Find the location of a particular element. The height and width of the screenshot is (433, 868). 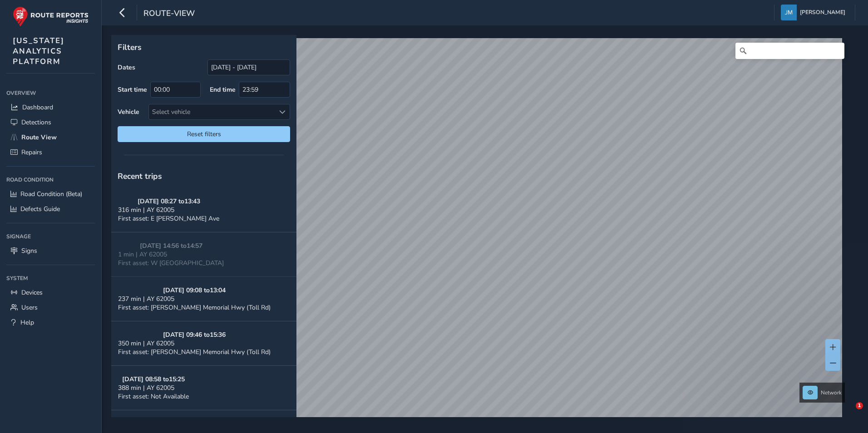

span: Devices is located at coordinates (32, 292).